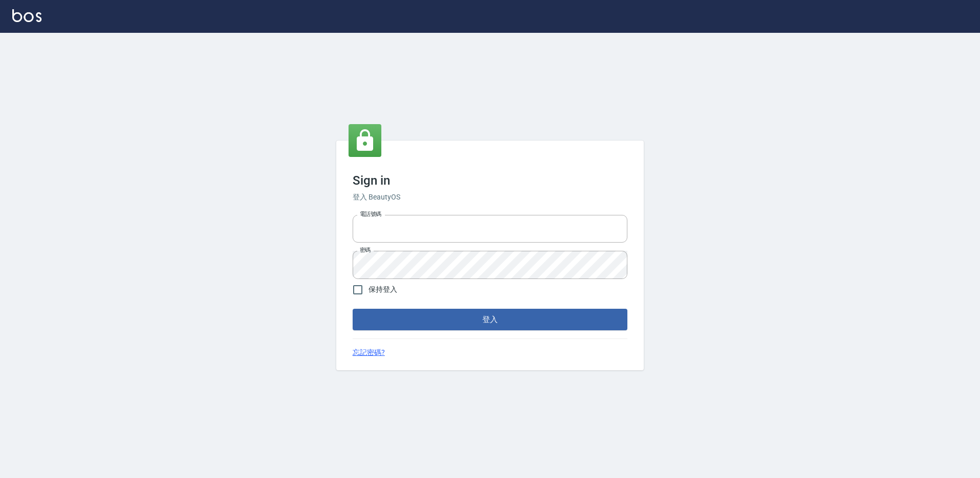  Describe the element at coordinates (383, 289) in the screenshot. I see `span: 保持登入` at that location.